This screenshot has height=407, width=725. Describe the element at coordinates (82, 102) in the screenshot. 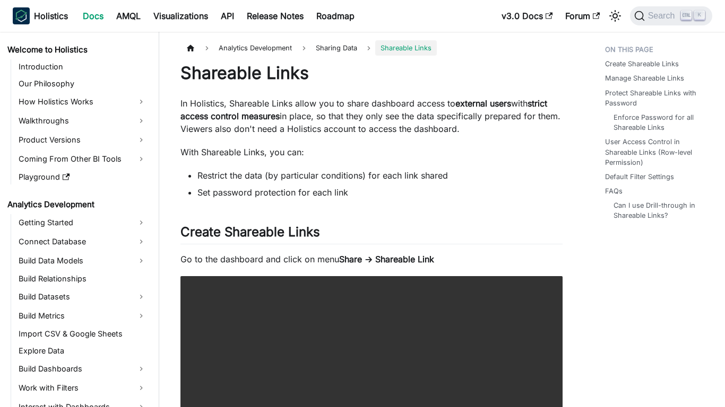

I see `a: How Holistics Works` at that location.